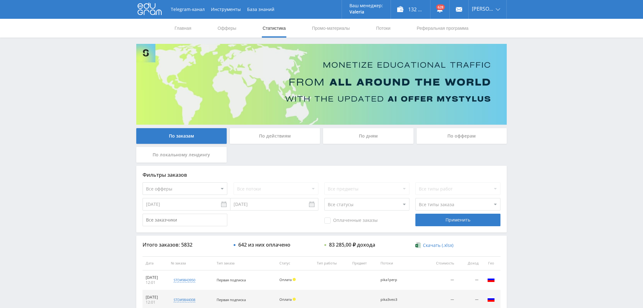 Image resolution: width=643 pixels, height=308 pixels. What do you see at coordinates (183, 28) in the screenshot?
I see `a: Главная` at bounding box center [183, 28].